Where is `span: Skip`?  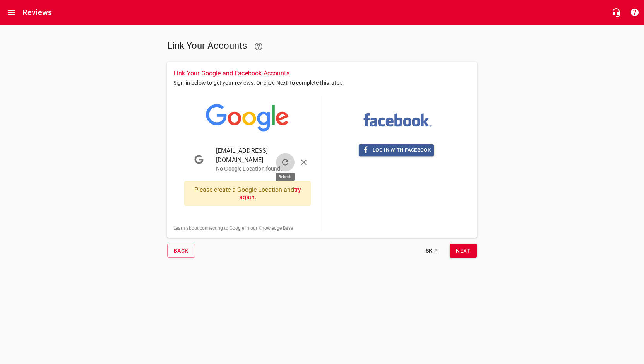 span: Skip is located at coordinates (432, 251).